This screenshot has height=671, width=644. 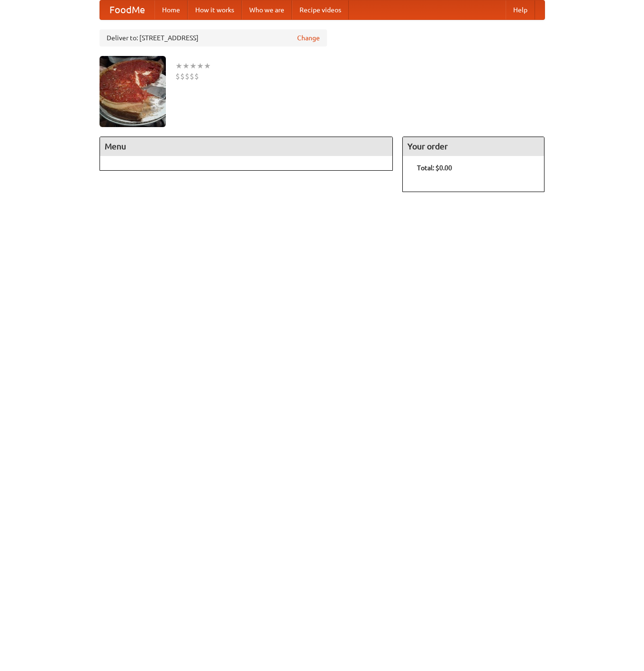 What do you see at coordinates (215, 10) in the screenshot?
I see `a: How it works` at bounding box center [215, 10].